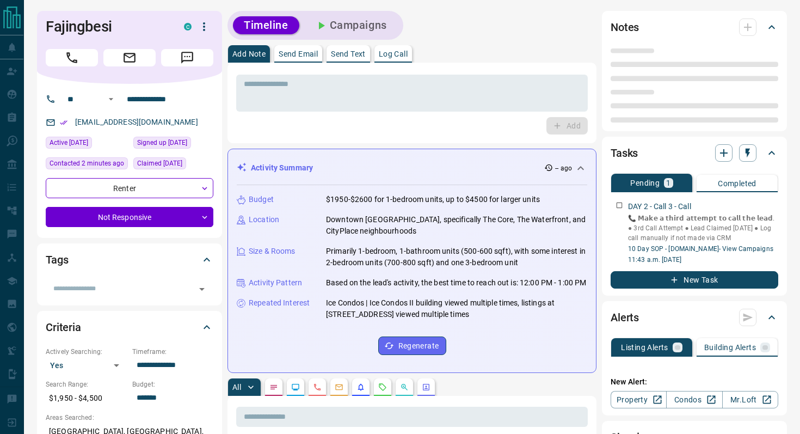  I want to click on svg: Notes, so click(274, 387).